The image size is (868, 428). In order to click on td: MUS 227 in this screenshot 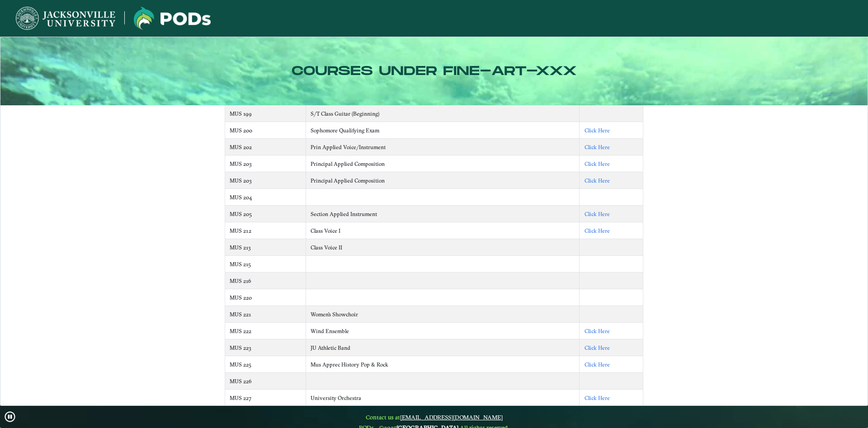, I will do `click(265, 398)`.